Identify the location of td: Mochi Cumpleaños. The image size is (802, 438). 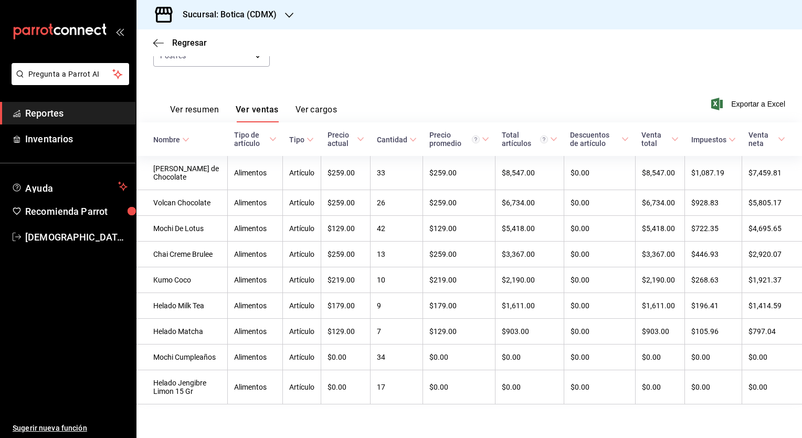
(182, 357).